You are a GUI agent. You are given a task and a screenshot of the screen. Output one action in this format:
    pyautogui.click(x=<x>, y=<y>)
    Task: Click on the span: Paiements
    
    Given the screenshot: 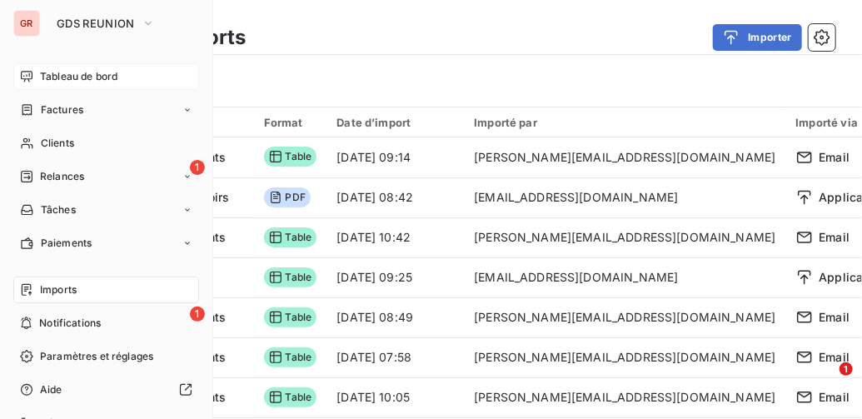 What is the action you would take?
    pyautogui.click(x=66, y=243)
    